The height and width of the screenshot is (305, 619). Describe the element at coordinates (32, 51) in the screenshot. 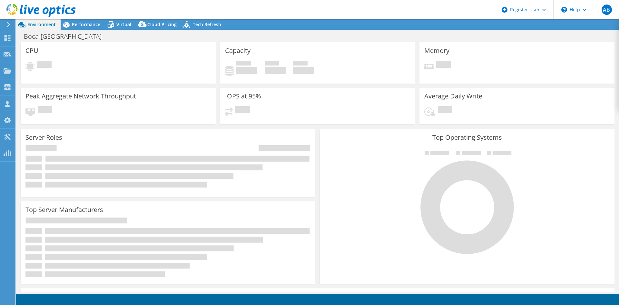

I see `h3: CPU` at that location.